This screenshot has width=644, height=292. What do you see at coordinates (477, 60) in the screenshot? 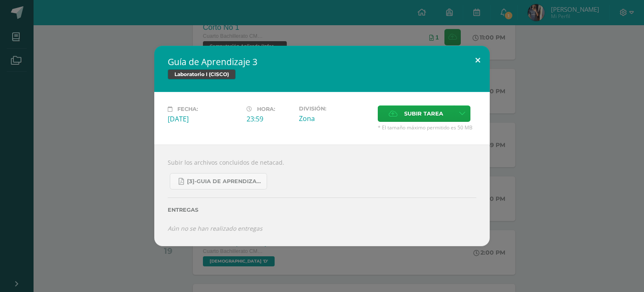
I see `button: Close (Esc)` at bounding box center [477, 60].